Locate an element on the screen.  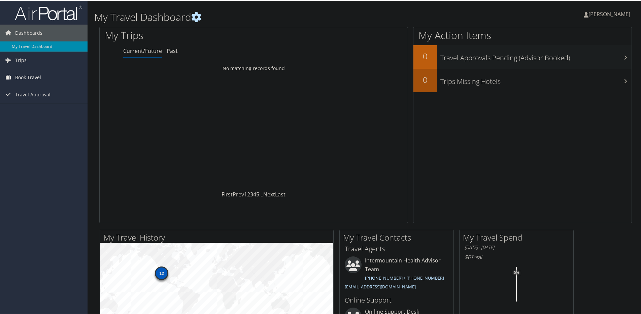
h3: Trips Missing Hotels is located at coordinates (536, 79).